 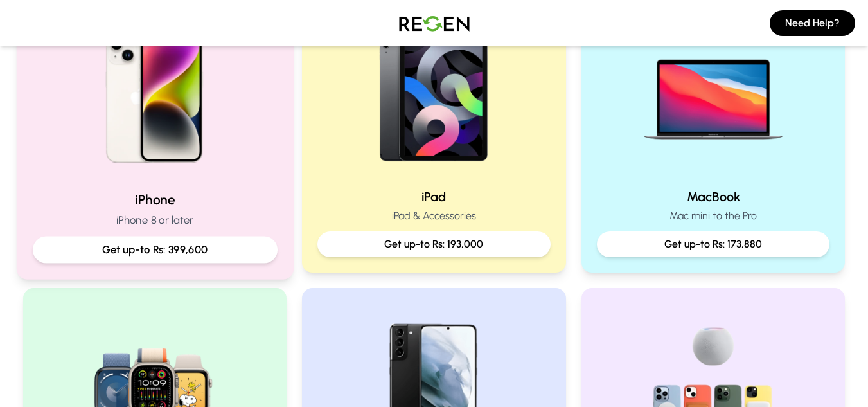 What do you see at coordinates (713, 197) in the screenshot?
I see `h2: MacBook` at bounding box center [713, 197].